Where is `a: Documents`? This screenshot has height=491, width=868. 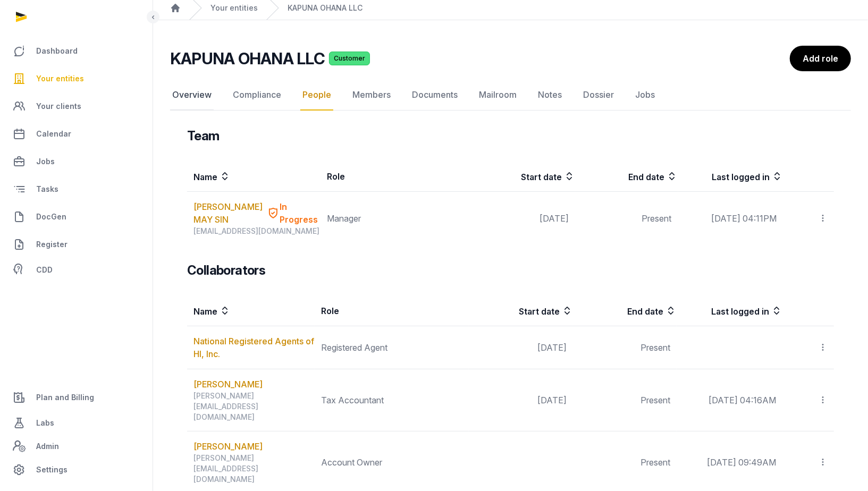 a: Documents is located at coordinates (435, 95).